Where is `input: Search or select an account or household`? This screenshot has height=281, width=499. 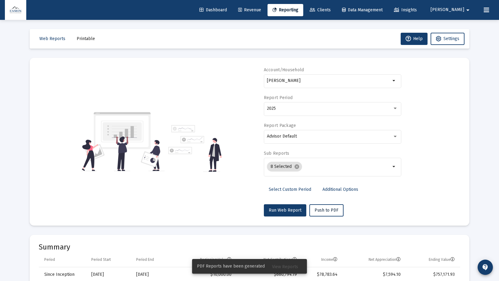 input: Search or select an account or household is located at coordinates (329, 81).